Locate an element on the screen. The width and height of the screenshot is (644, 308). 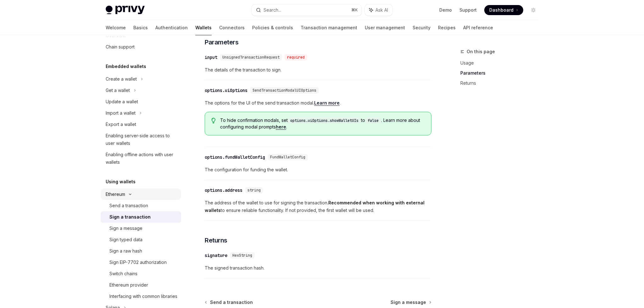
a: Policies & controls is located at coordinates (272, 27).